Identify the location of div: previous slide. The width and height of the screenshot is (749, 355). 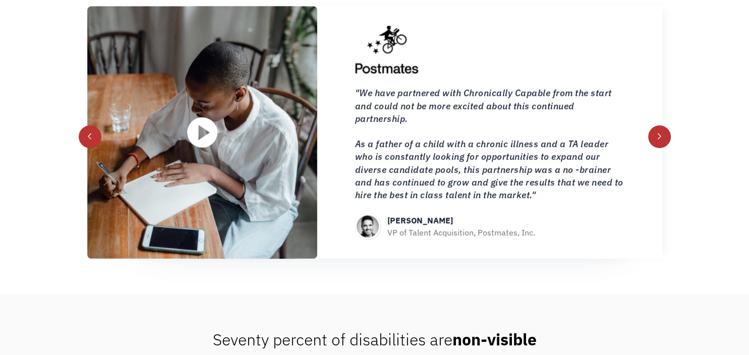
(90, 136).